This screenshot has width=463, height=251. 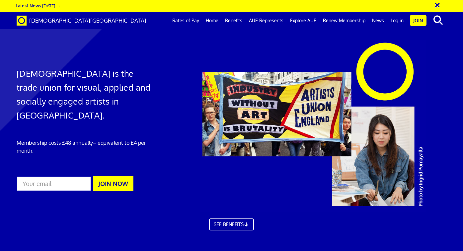 What do you see at coordinates (303, 21) in the screenshot?
I see `a: Explore AUE` at bounding box center [303, 21].